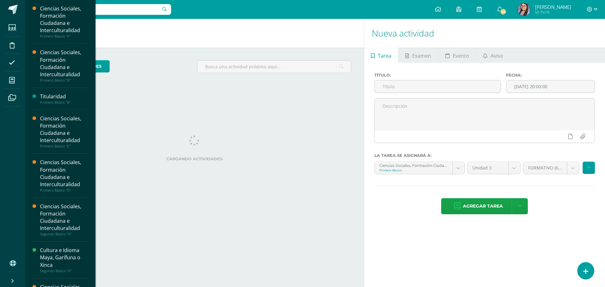  What do you see at coordinates (274, 66) in the screenshot?
I see `input: Busca una actividad próxima aquí...` at bounding box center [274, 66].